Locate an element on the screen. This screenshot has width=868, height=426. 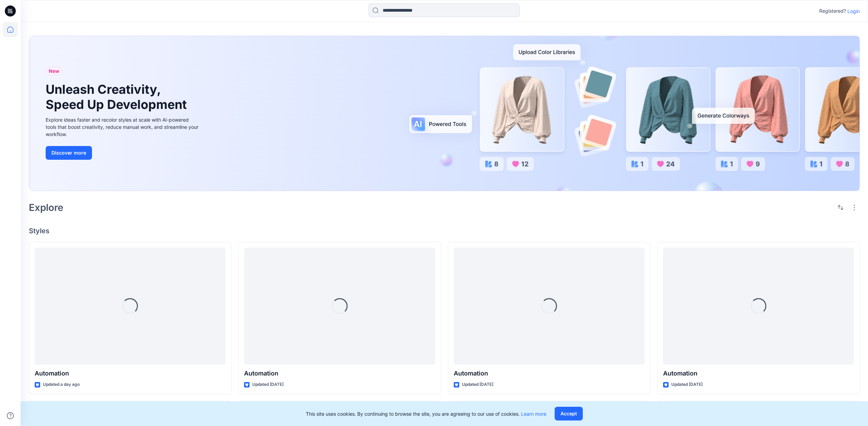
p: Updated a day ago is located at coordinates (61, 384).